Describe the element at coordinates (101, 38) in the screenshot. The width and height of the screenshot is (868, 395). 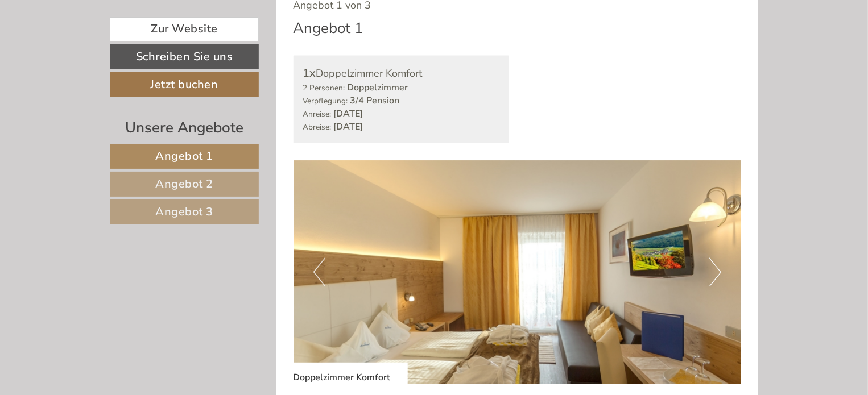
I see `div: Hotel Kristall` at that location.